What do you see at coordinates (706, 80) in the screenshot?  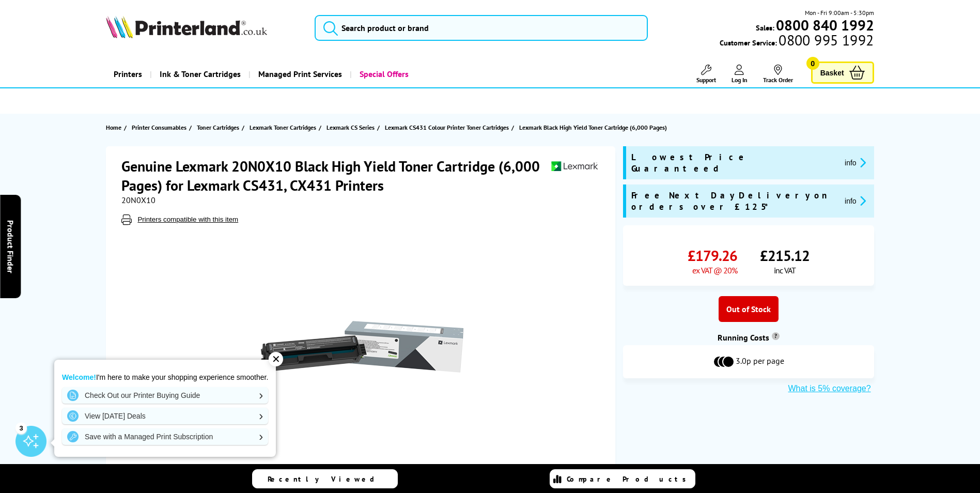 I see `span: Support` at bounding box center [706, 80].